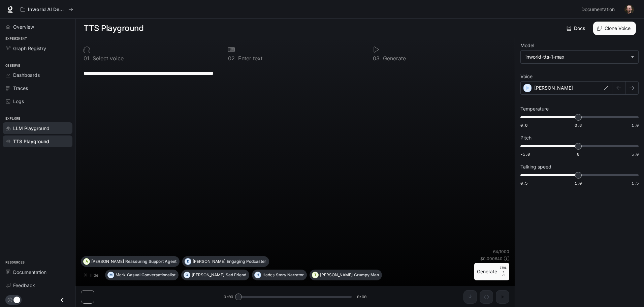 The image size is (644, 307). I want to click on a: Feedback, so click(38, 285).